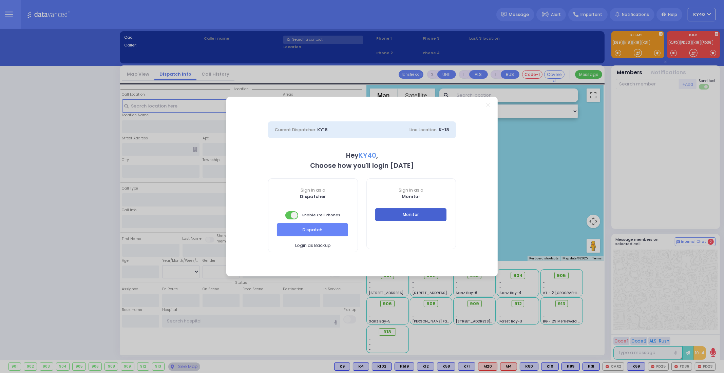 The height and width of the screenshot is (373, 724). Describe the element at coordinates (423, 130) in the screenshot. I see `span: Line Location:` at that location.